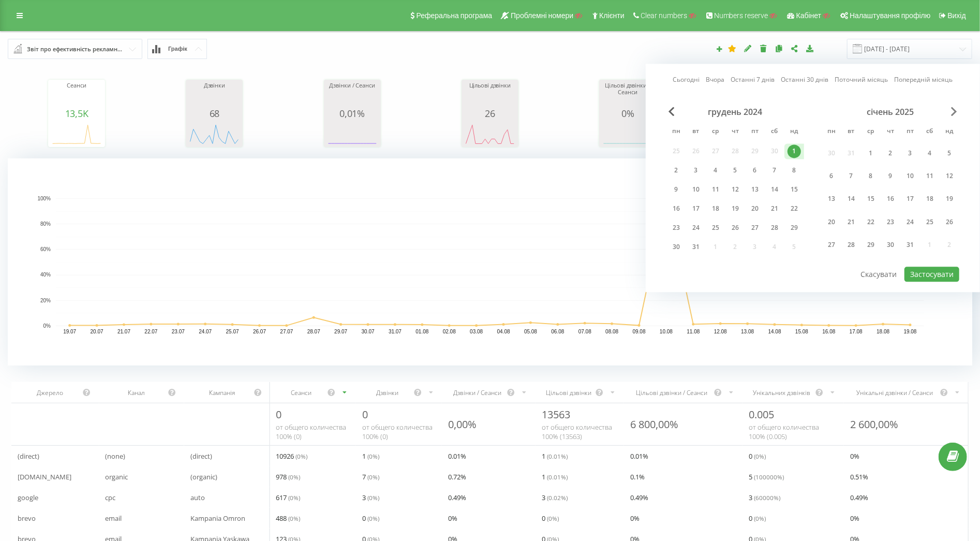 This screenshot has width=980, height=541. Describe the element at coordinates (696, 189) in the screenshot. I see `div: вт 10 груд 2024 р.` at that location.